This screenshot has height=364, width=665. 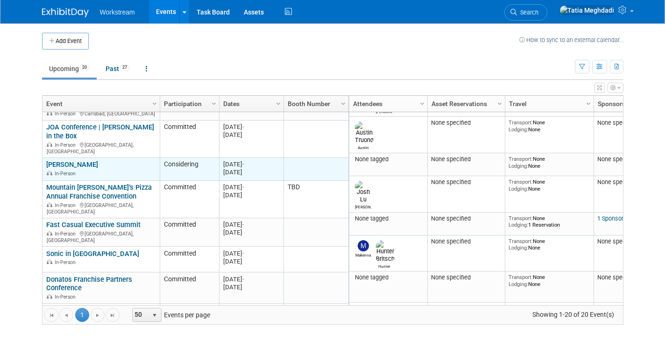 What do you see at coordinates (363, 192) in the screenshot?
I see `img: Josh Lu` at bounding box center [363, 192].